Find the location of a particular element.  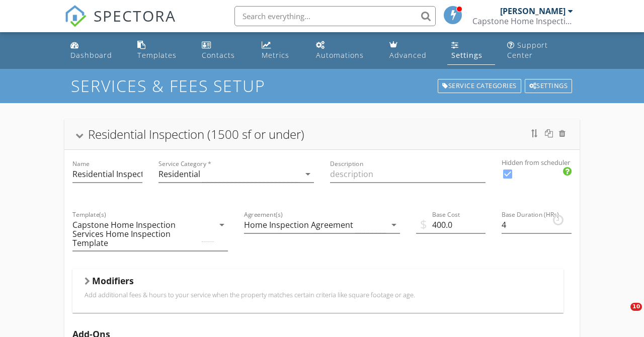

p: Add additional fees & hours to your service when the property matches certain criteria like squar... is located at coordinates (318, 295).